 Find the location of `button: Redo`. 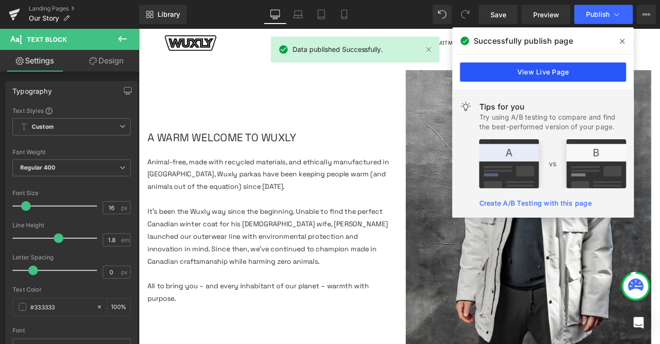

button: Redo is located at coordinates (466, 14).